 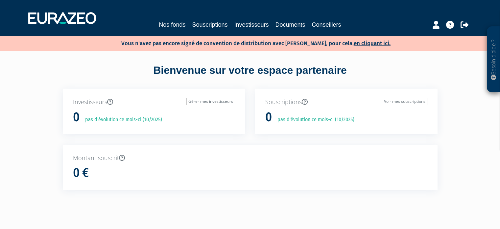 What do you see at coordinates (211, 101) in the screenshot?
I see `a: Gérer mes investisseurs` at bounding box center [211, 101].